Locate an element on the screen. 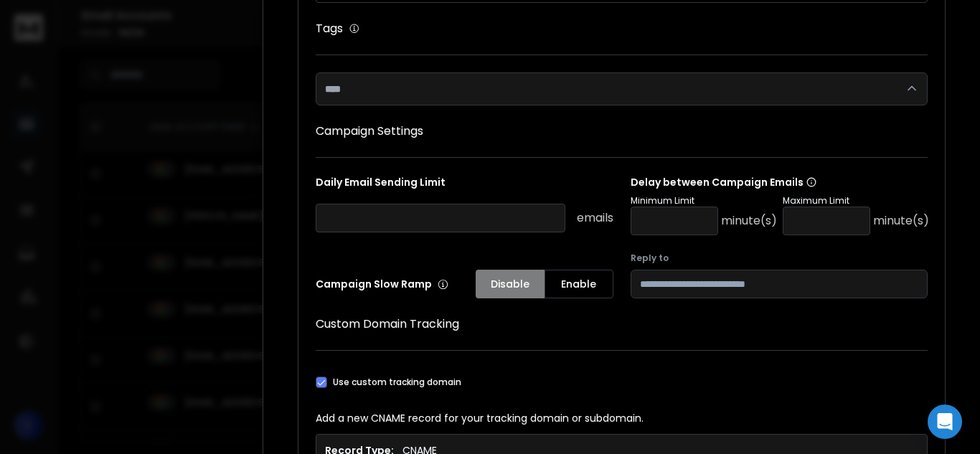 Image resolution: width=980 pixels, height=454 pixels. label: Use custom tracking domain is located at coordinates (396, 382).